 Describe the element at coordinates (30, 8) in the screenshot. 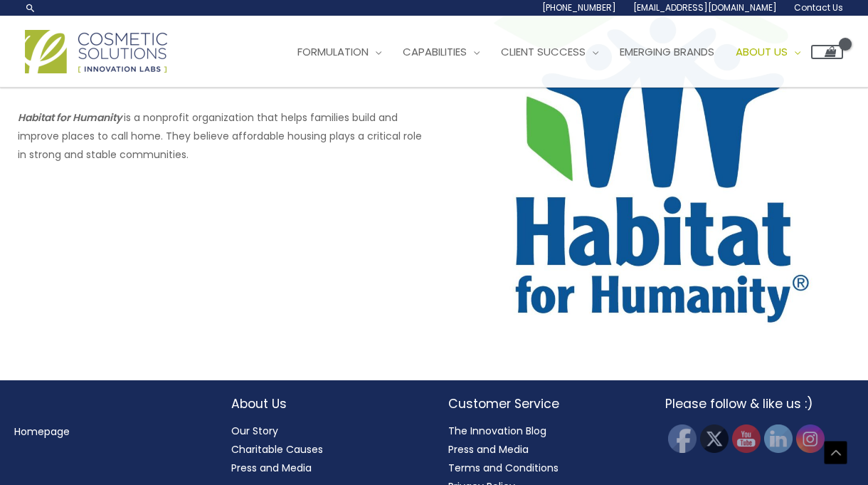

I see `a: Search icon link` at that location.